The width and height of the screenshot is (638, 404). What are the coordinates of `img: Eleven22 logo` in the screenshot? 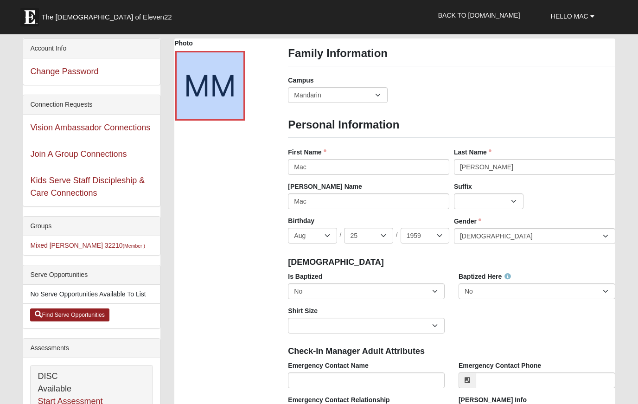 It's located at (30, 17).